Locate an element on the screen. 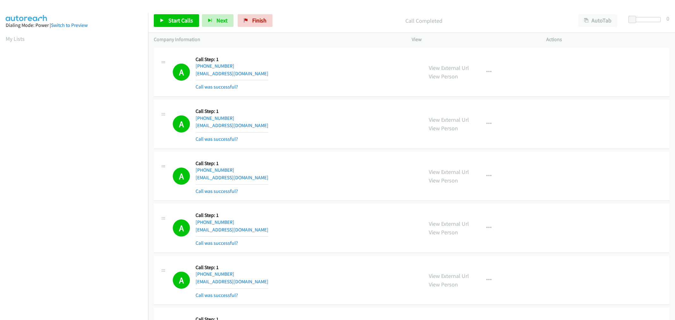 This screenshot has height=320, width=675. p: View is located at coordinates (473, 40).